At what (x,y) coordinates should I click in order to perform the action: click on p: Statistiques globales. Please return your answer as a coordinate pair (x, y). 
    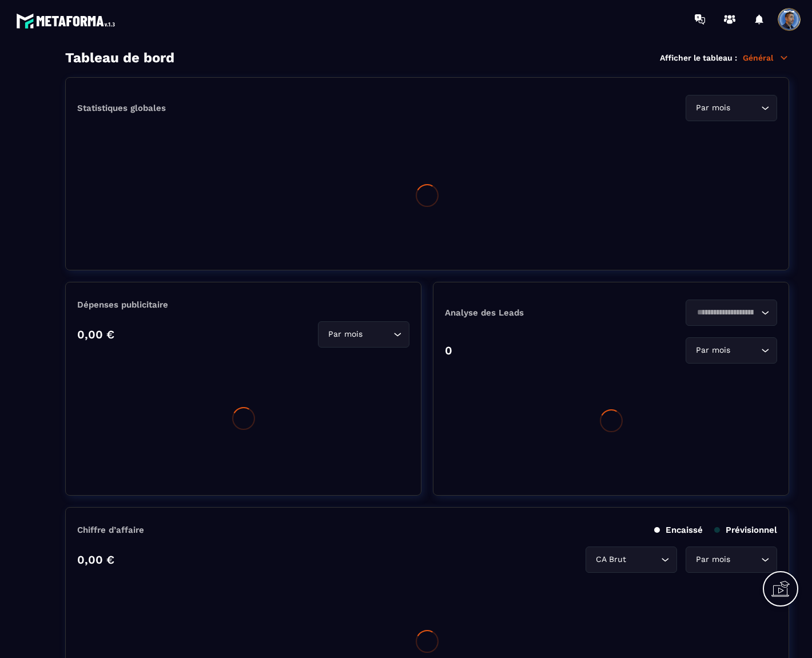
    Looking at the image, I should click on (121, 108).